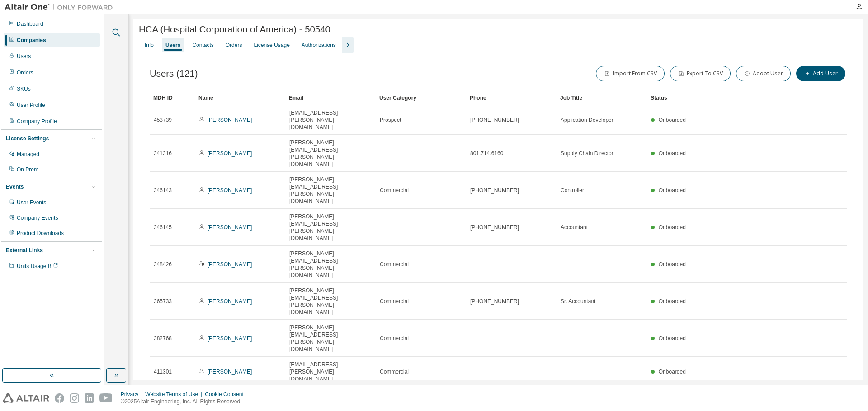  What do you see at coordinates (763, 74) in the screenshot?
I see `button: Adopt User` at bounding box center [763, 74].